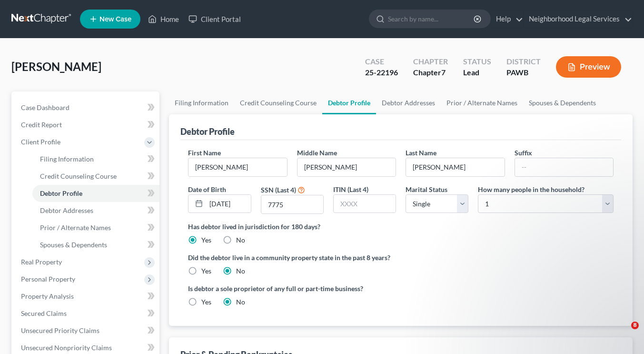  What do you see at coordinates (401, 257) in the screenshot?
I see `label: Did the debtor live in a community property state in the past 8 years?` at bounding box center [401, 257].